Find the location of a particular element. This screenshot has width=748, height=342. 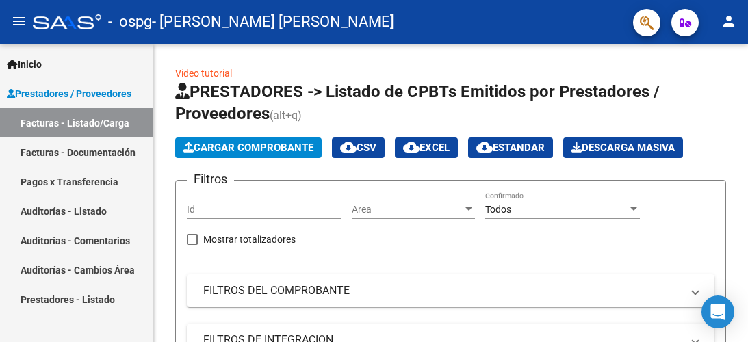

span: CSV is located at coordinates (358, 148).